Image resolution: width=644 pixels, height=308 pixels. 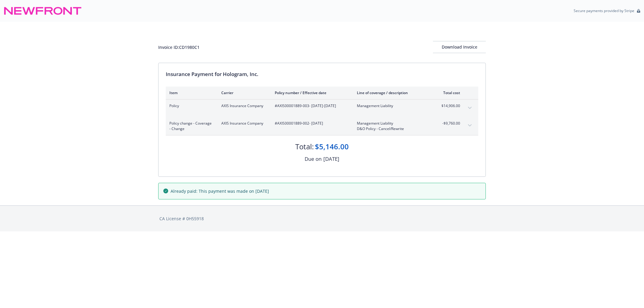 What do you see at coordinates (190, 106) in the screenshot?
I see `span: Policy` at bounding box center [190, 106].